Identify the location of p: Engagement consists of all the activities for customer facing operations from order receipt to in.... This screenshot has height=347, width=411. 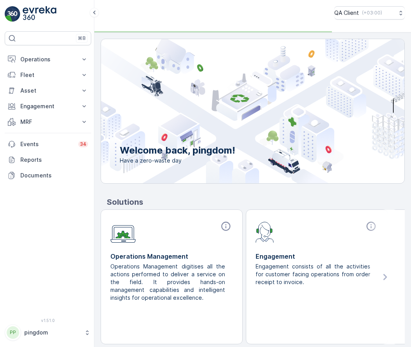
(313, 274).